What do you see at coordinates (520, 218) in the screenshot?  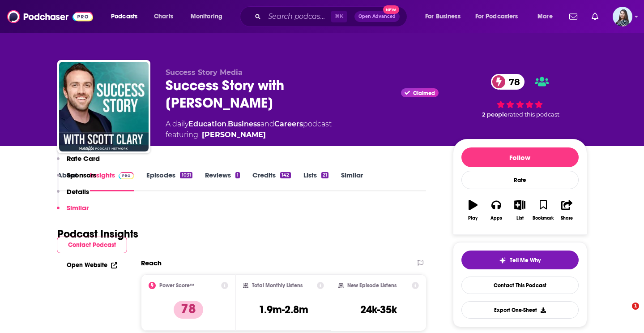 I see `div: List` at bounding box center [520, 218].